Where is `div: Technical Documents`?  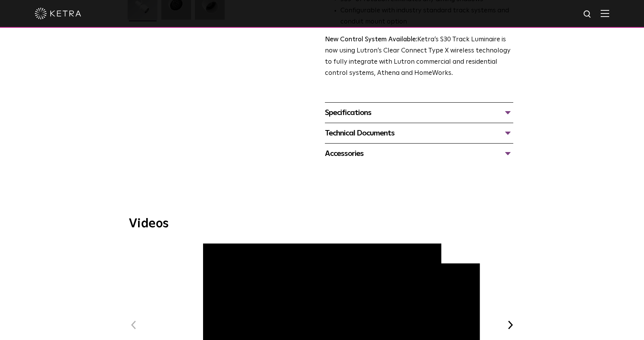 div: Technical Documents is located at coordinates (419, 133).